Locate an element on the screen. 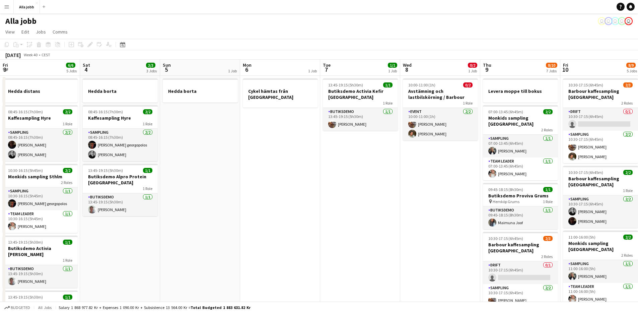 This screenshot has height=313, width=638. span: All jobs is located at coordinates (45, 307).